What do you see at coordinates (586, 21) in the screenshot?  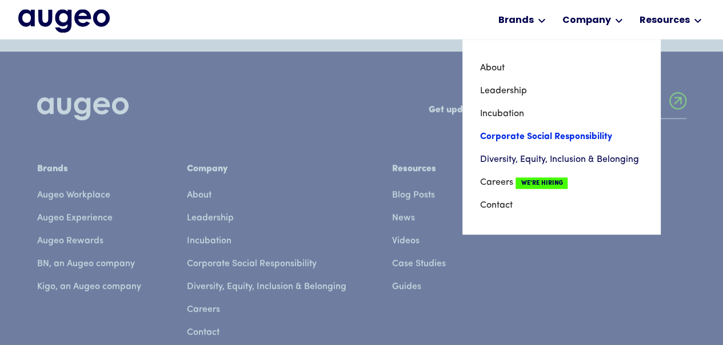 I see `div: Company` at bounding box center [586, 21].